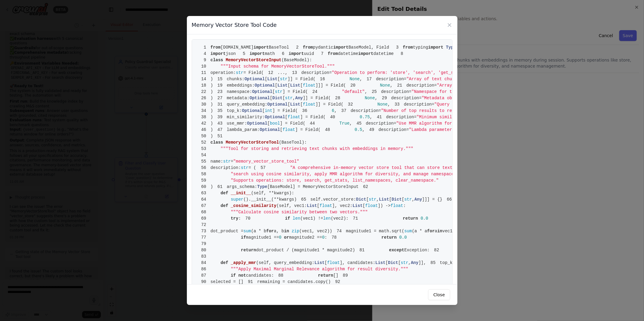 The image size is (644, 321). I want to click on span: if, so click(288, 218).